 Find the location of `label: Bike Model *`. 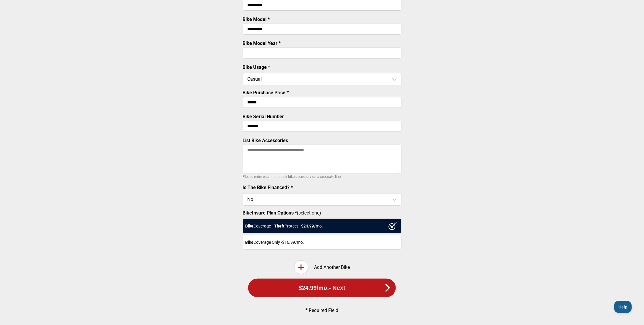

label: Bike Model * is located at coordinates (257, 19).